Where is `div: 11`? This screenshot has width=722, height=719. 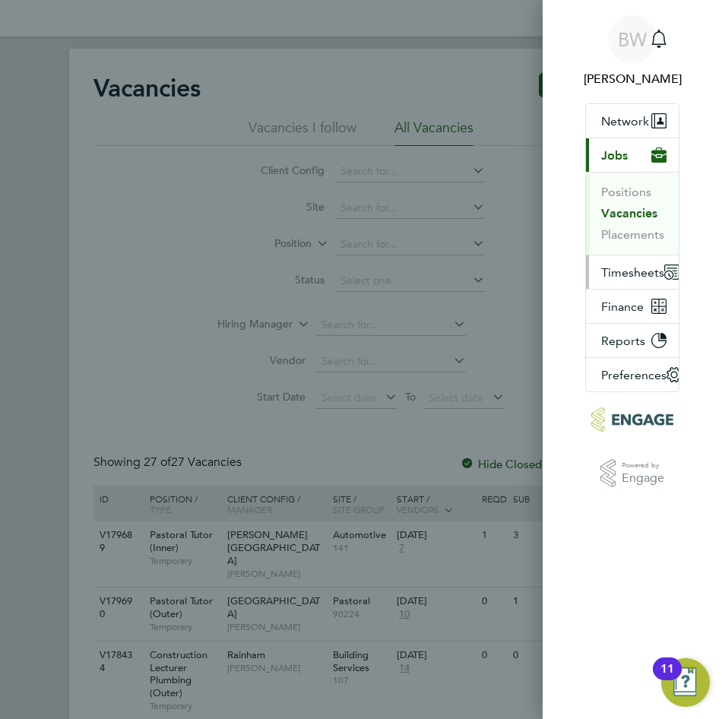 div: 11 is located at coordinates (667, 679).